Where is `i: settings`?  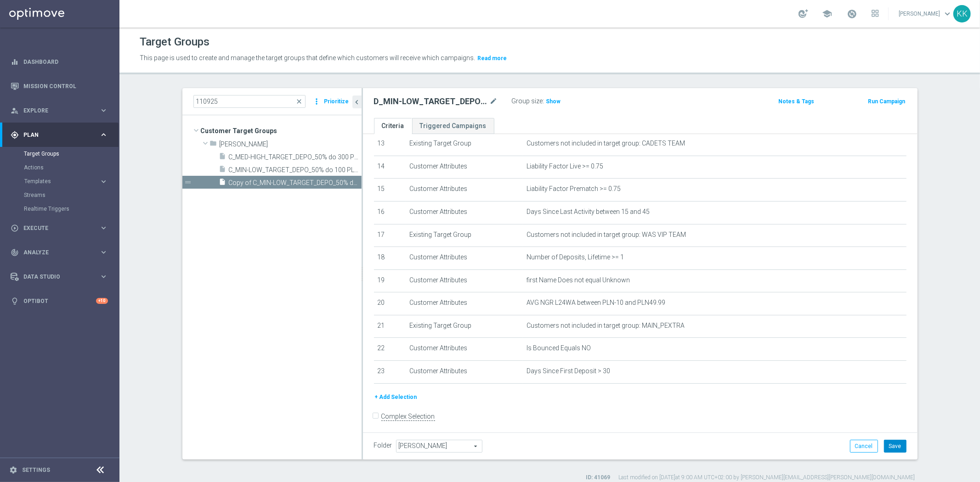
i: settings is located at coordinates (13, 471).